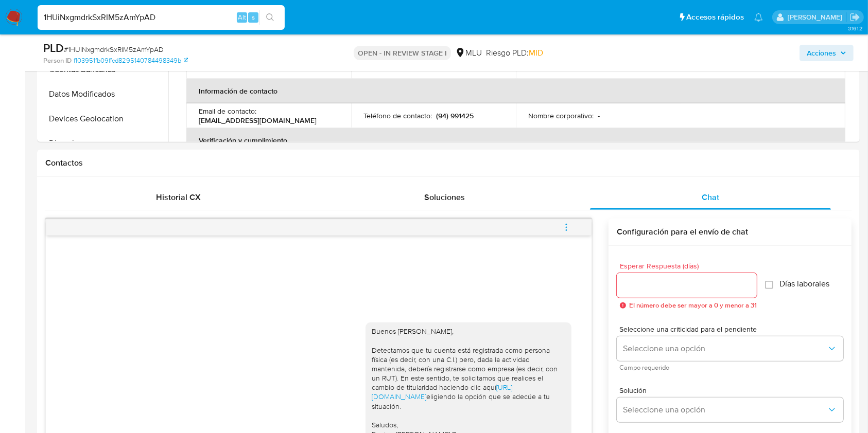 The height and width of the screenshot is (433, 868). What do you see at coordinates (715, 17) in the screenshot?
I see `span: Accesos rápidos` at bounding box center [715, 17].